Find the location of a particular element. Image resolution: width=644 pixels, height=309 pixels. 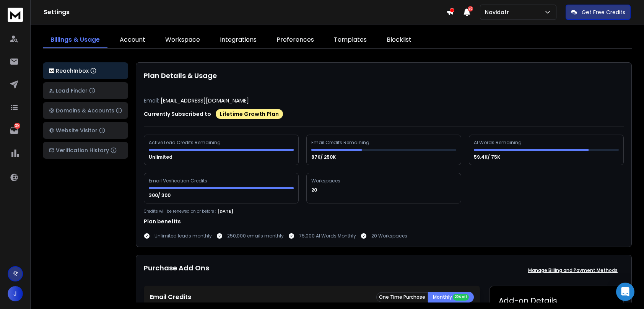

button: J is located at coordinates (15, 293).